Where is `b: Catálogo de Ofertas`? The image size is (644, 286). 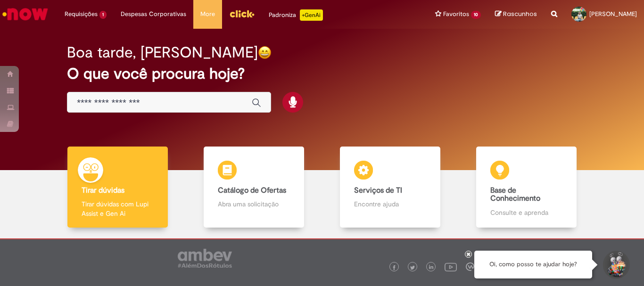
b: Catálogo de Ofertas is located at coordinates (251, 190).